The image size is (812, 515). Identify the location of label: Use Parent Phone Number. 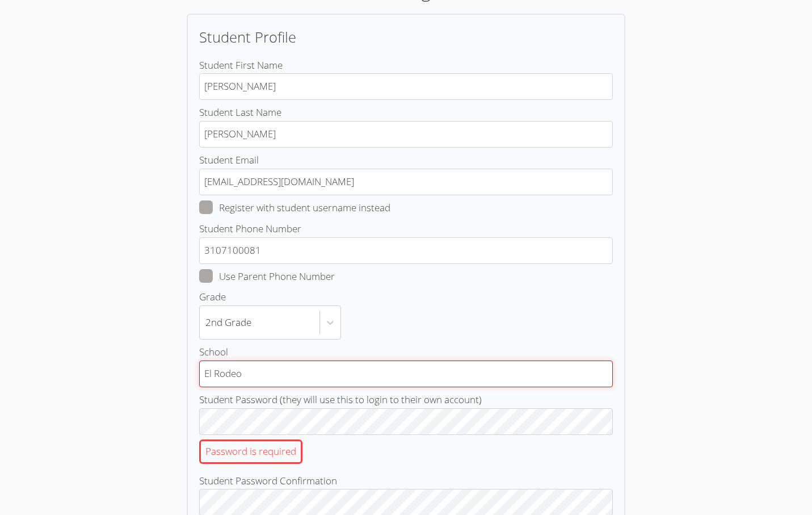
(267, 276).